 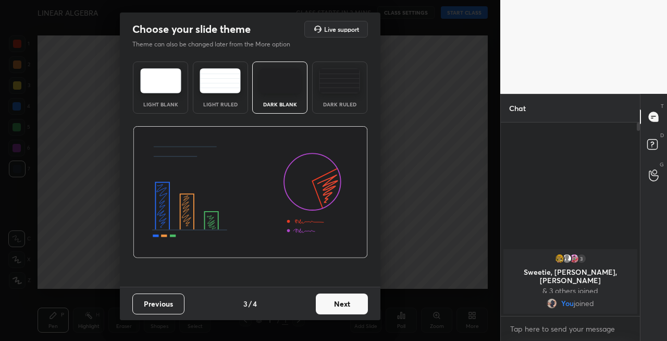 What do you see at coordinates (568, 303) in the screenshot?
I see `span: You` at bounding box center [568, 303].